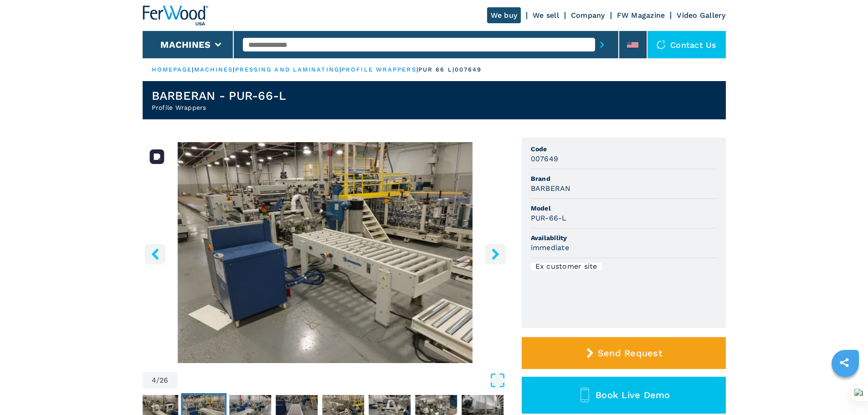 This screenshot has width=868, height=415. I want to click on h1: BARBERAN - PUR-66-L, so click(219, 95).